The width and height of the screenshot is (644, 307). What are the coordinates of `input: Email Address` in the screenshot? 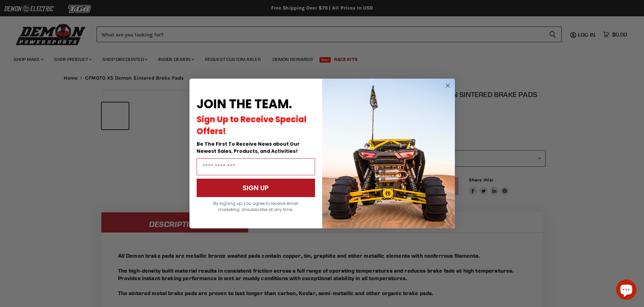 It's located at (256, 167).